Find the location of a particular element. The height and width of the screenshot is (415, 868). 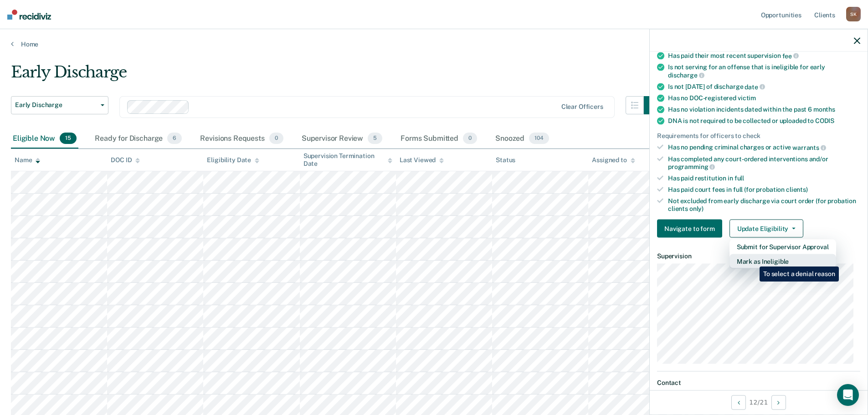

div: Early Discharge is located at coordinates (336, 76).